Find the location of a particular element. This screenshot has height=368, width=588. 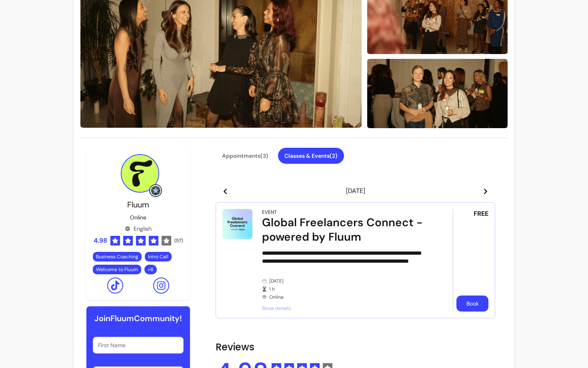

button: Classes & Events(2) is located at coordinates (311, 156).